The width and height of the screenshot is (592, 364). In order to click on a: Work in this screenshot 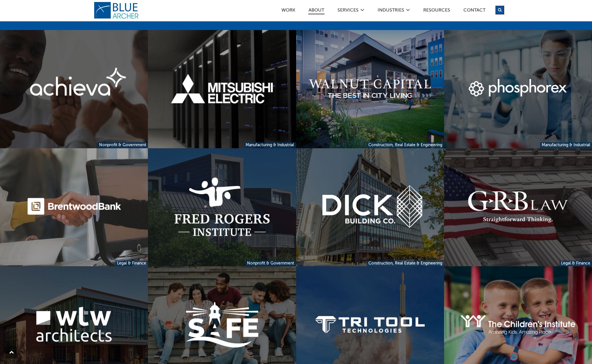, I will do `click(288, 11)`.